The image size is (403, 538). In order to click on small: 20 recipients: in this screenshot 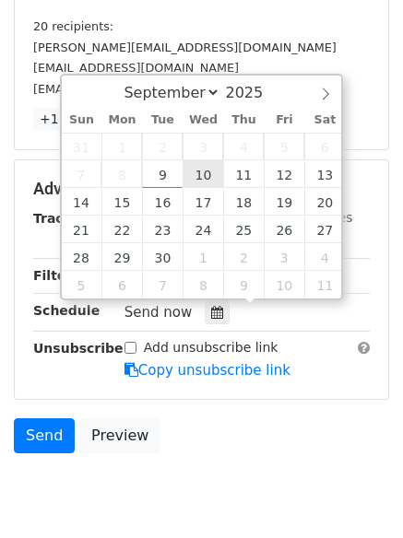, I will do `click(73, 26)`.